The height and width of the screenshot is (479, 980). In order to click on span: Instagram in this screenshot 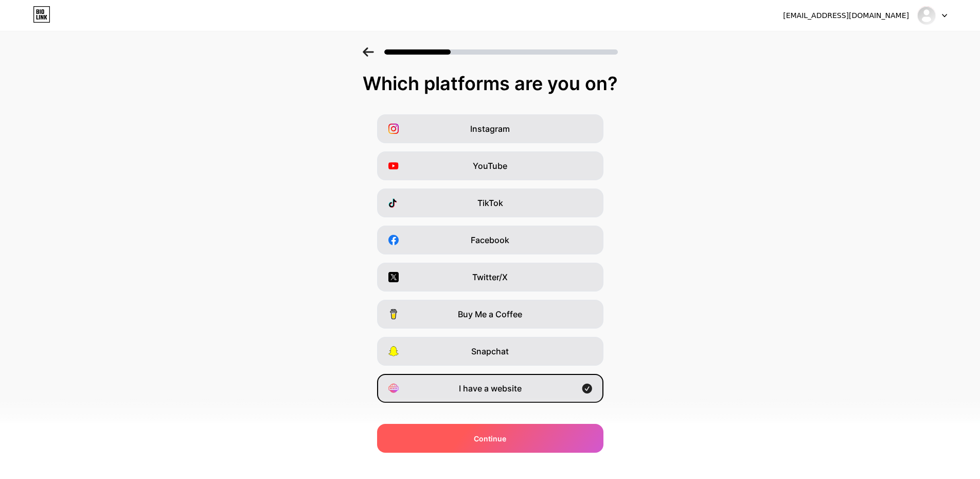, I will do `click(490, 129)`.